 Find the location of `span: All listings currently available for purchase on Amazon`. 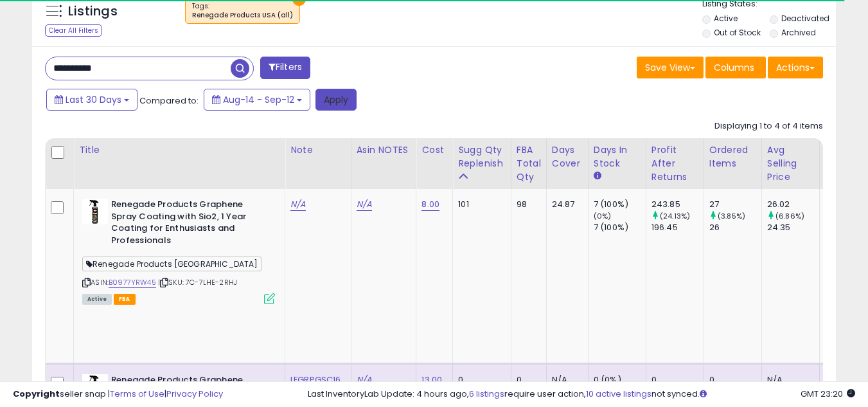

span: All listings currently available for purchase on Amazon is located at coordinates (97, 299).